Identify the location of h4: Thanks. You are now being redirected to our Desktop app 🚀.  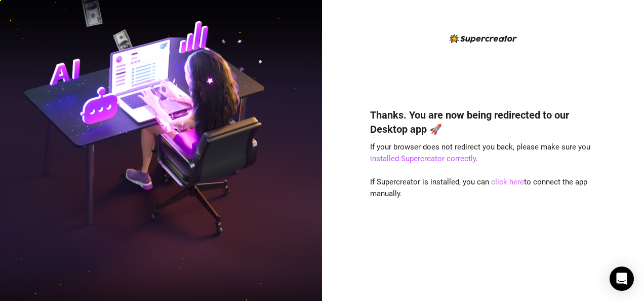
(483, 122).